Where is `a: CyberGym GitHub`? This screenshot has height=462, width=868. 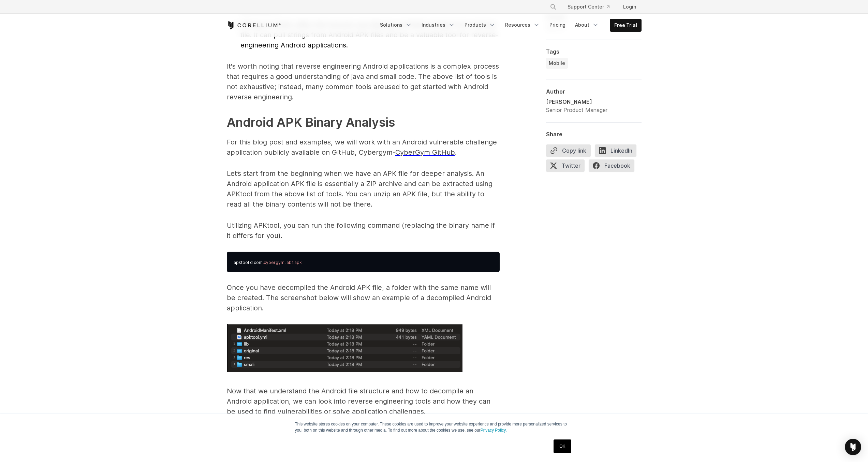 a: CyberGym GitHub is located at coordinates (425, 152).